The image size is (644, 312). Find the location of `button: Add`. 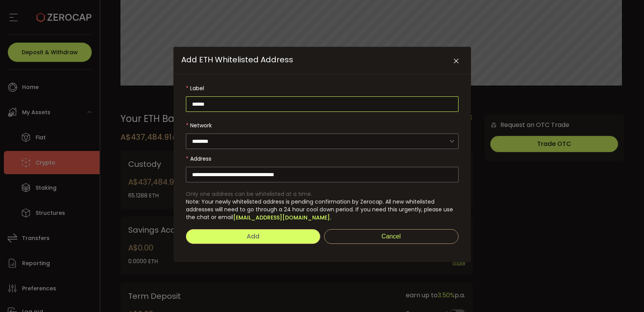

button: Add is located at coordinates (253, 237).